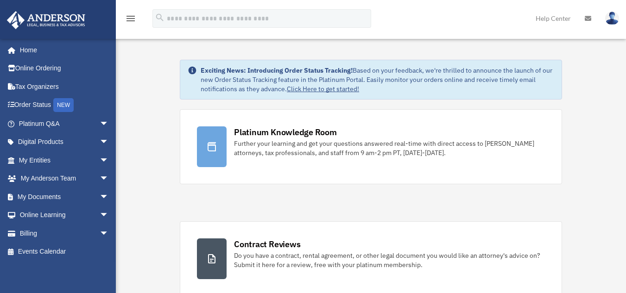  What do you see at coordinates (64, 160) in the screenshot?
I see `a: My Entitiesarrow_drop_down` at bounding box center [64, 160].